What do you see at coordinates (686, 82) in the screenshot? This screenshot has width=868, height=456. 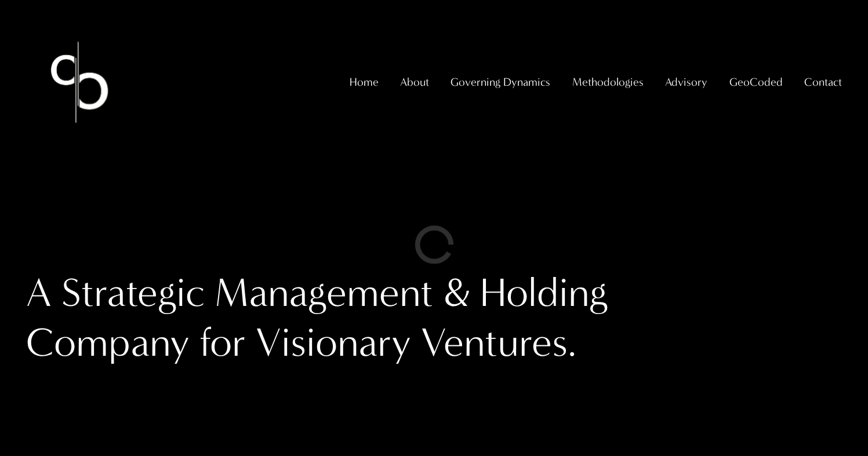 I see `span: Advisory` at bounding box center [686, 82].